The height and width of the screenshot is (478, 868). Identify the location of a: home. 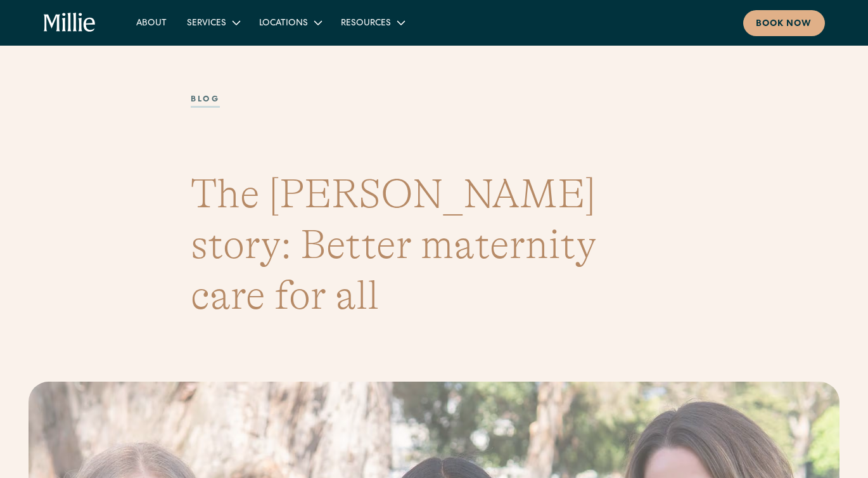
(70, 23).